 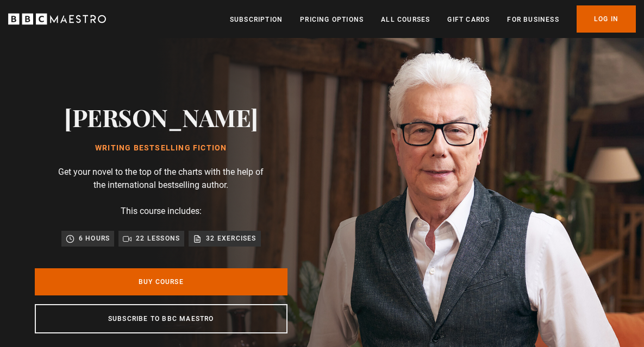 What do you see at coordinates (161, 282) in the screenshot?
I see `a: Buy Course` at bounding box center [161, 282].